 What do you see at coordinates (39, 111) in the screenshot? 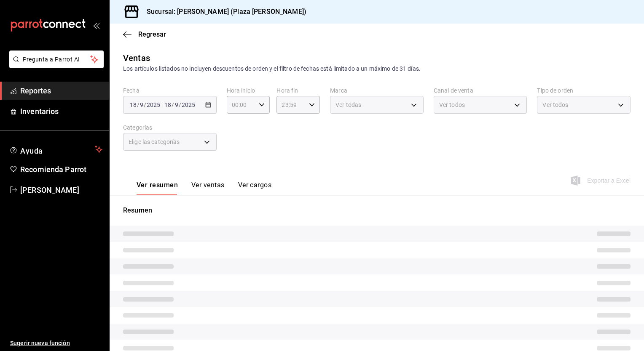
I see `font: Inventarios` at bounding box center [39, 111].